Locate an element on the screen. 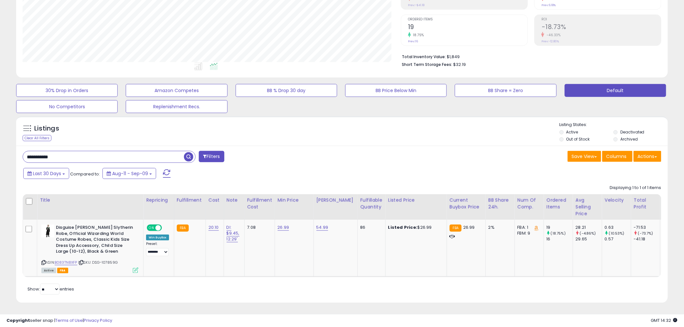 The image size is (684, 327). button: Aug-11 - Sep-09 is located at coordinates (129, 174).